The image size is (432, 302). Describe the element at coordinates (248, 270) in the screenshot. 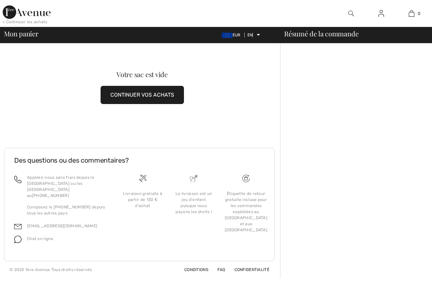

I see `a: Confidentialité` at that location.